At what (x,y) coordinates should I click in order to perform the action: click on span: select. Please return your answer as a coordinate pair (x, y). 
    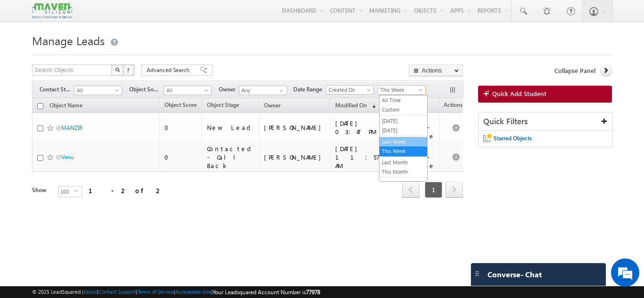
    Looking at the image, I should click on (78, 191).